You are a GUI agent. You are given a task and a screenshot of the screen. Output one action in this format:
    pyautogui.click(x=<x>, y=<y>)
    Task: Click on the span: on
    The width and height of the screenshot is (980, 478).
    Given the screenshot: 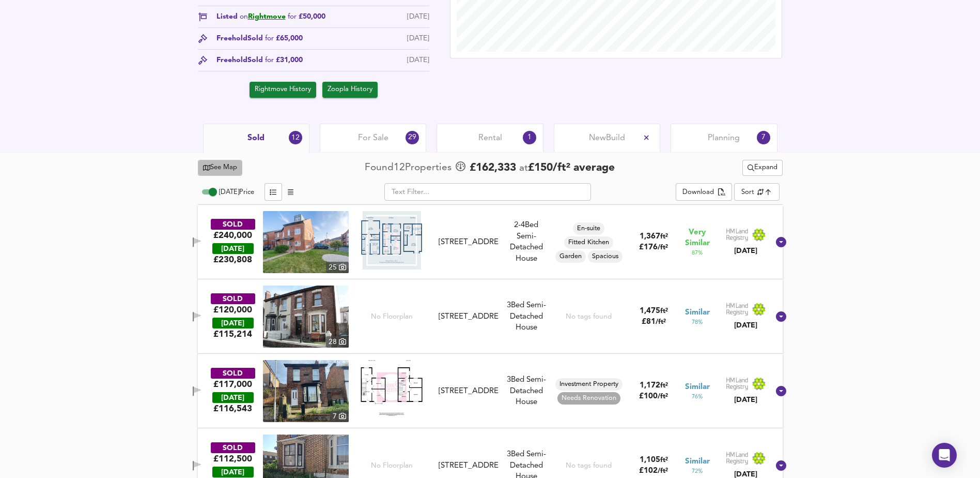 What is the action you would take?
    pyautogui.click(x=244, y=16)
    